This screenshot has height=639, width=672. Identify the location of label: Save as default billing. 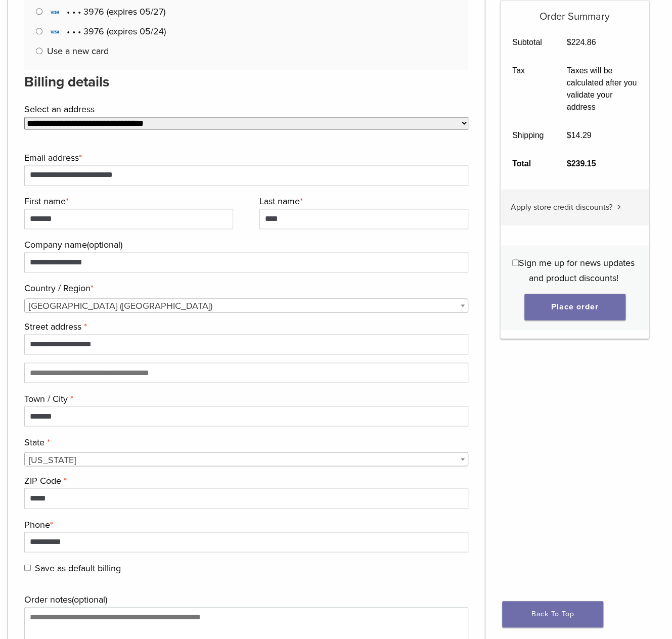
(245, 568).